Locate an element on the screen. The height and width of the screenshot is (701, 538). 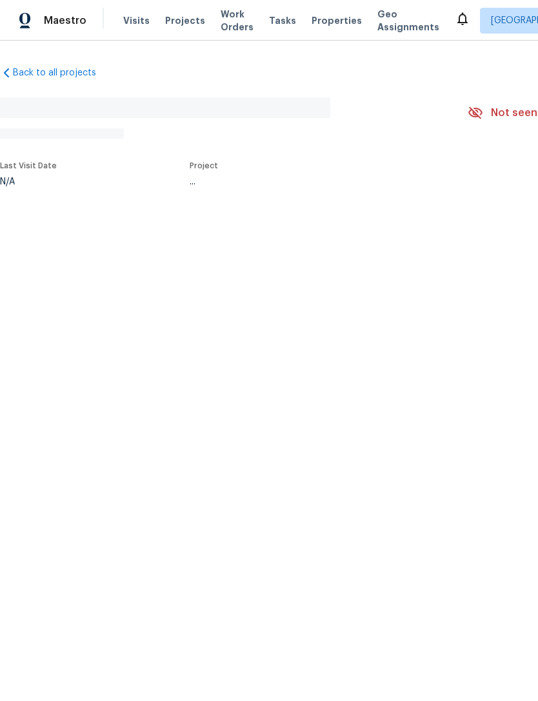
span: Properties is located at coordinates (336, 21).